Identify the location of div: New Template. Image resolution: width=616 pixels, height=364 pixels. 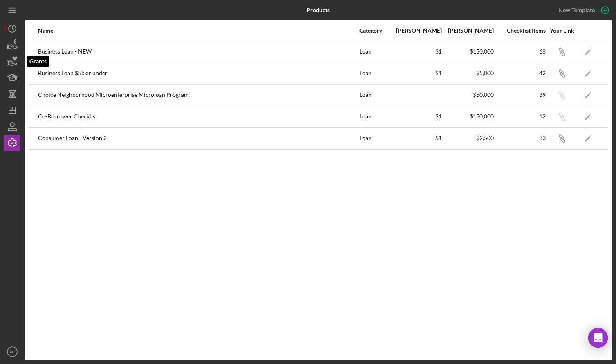
(576, 10).